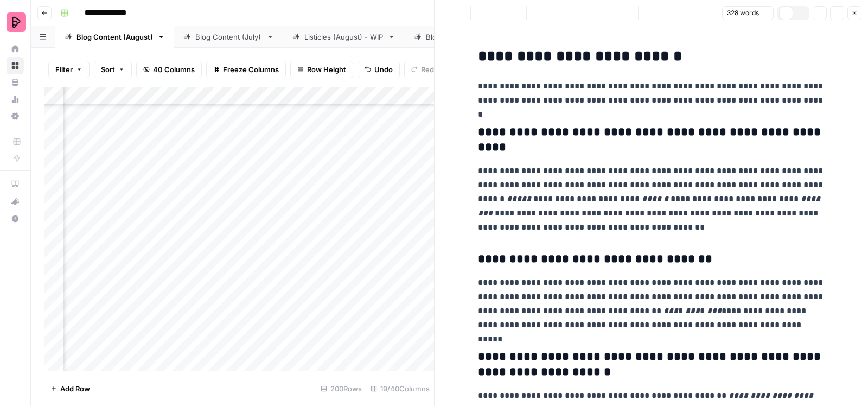  What do you see at coordinates (114, 37) in the screenshot?
I see `a: Blog Content (August)` at bounding box center [114, 37].